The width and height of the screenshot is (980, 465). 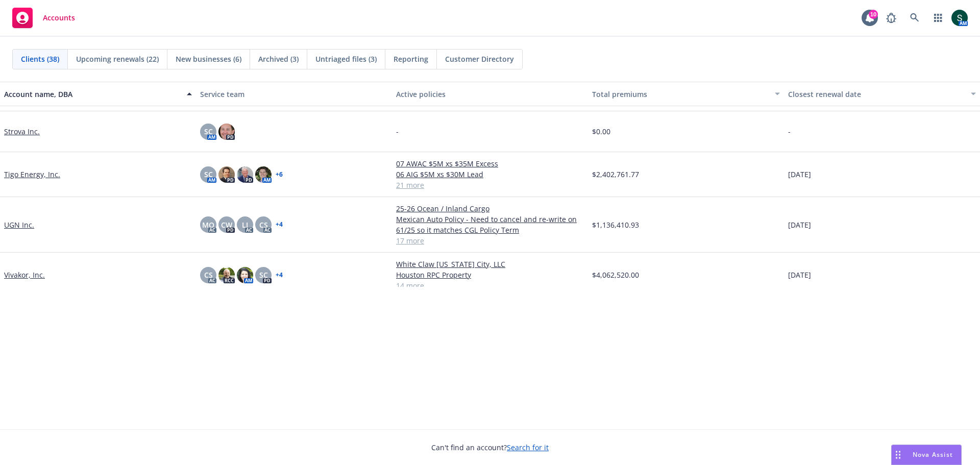 What do you see at coordinates (898, 455) in the screenshot?
I see `div: Drag to move` at bounding box center [898, 455].